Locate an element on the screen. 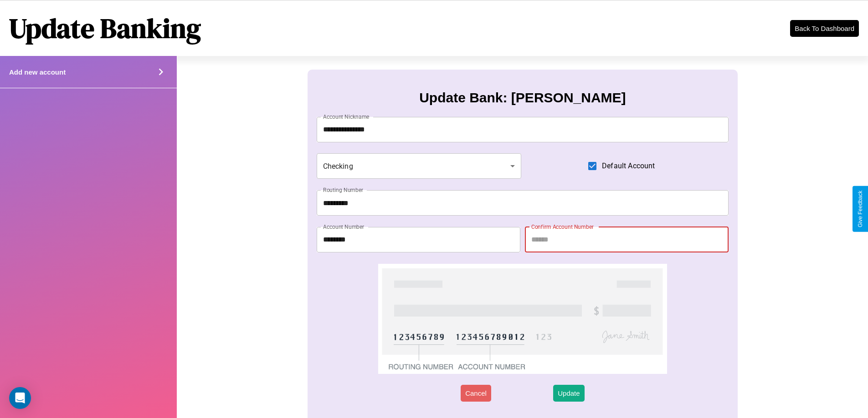 The image size is (868, 418). div: Open Intercom Messenger is located at coordinates (20, 398).